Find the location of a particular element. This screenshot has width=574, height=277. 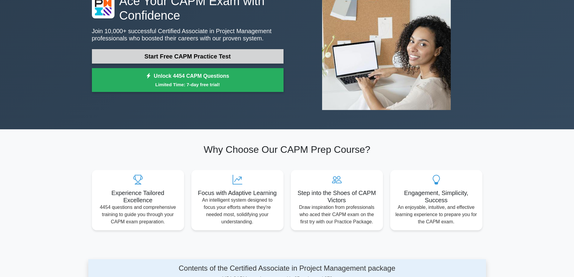

p: An intelligent system designed to focus your efforts where they're needed most, solidifying your ... is located at coordinates (237, 211).